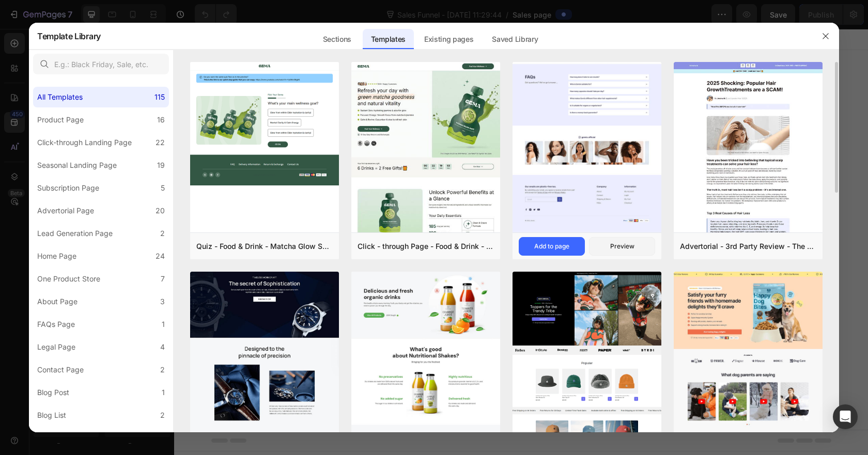  What do you see at coordinates (77, 165) in the screenshot?
I see `div: Seasonal Landing Page` at bounding box center [77, 165].